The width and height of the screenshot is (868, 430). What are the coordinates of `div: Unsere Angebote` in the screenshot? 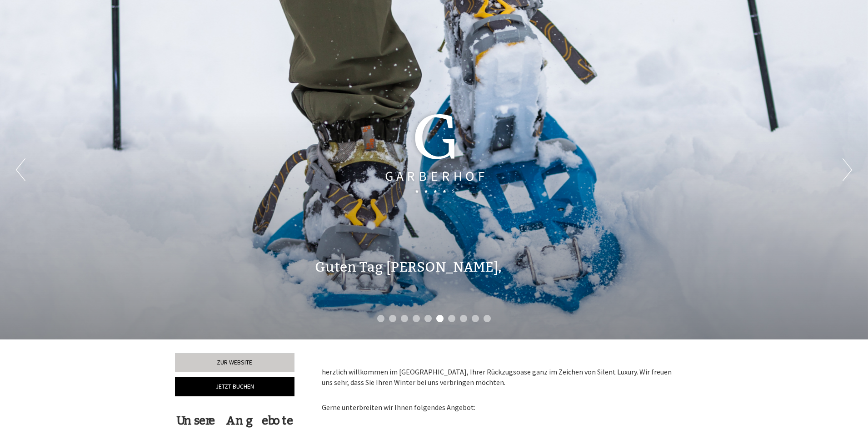 It's located at (234, 420).